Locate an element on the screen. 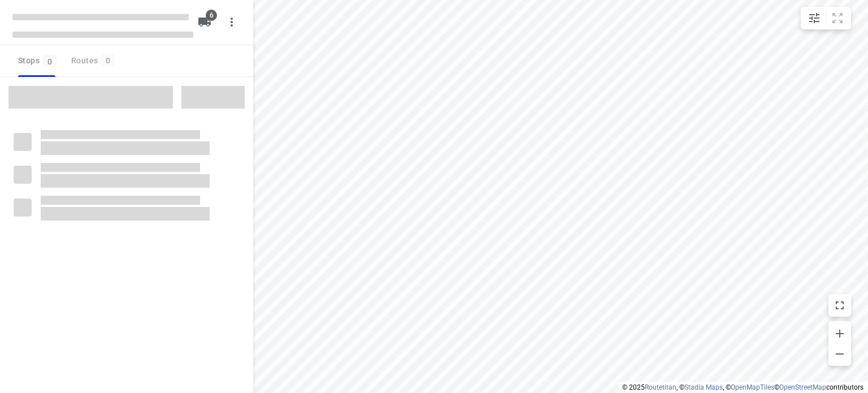 This screenshot has width=868, height=393. a: OpenMapTiles is located at coordinates (752, 387).